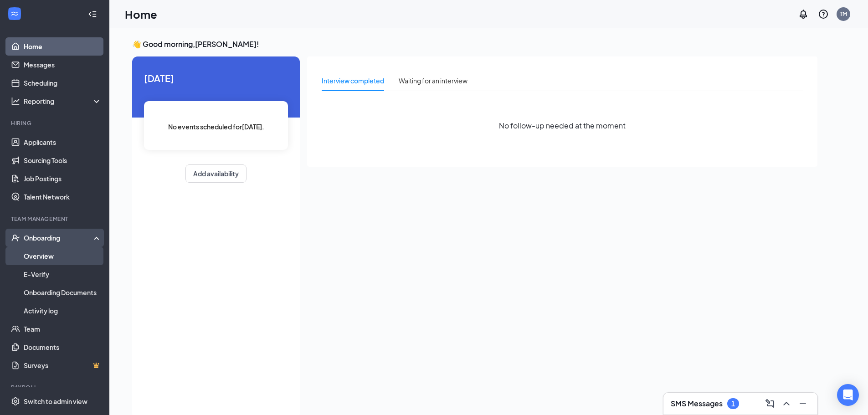 The height and width of the screenshot is (415, 868). Describe the element at coordinates (62, 347) in the screenshot. I see `a: Documents` at that location.